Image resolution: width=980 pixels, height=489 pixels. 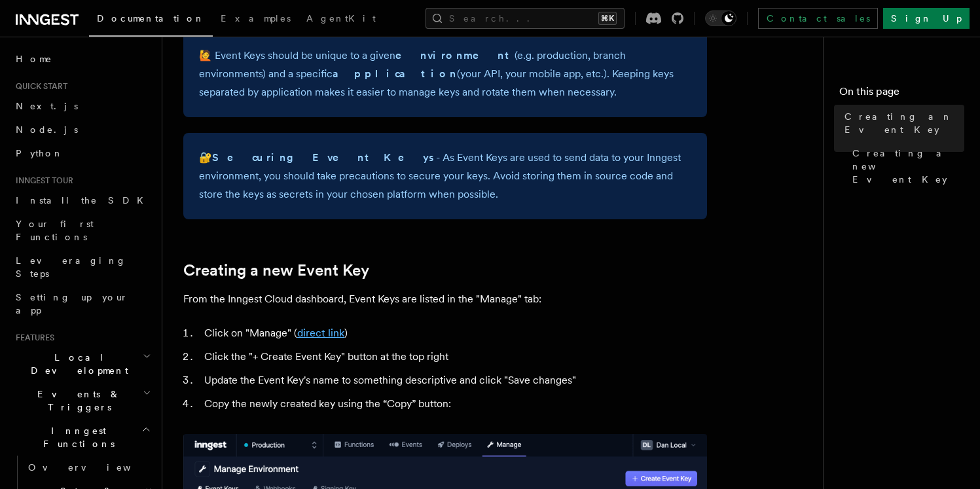 What do you see at coordinates (454, 380) in the screenshot?
I see `li: Update the Event Key's name to something descriptive and click "Save changes"` at bounding box center [454, 380].